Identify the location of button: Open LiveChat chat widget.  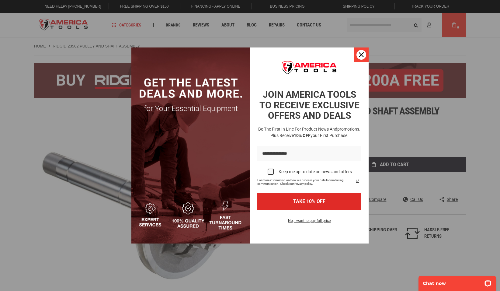
(74, 12).